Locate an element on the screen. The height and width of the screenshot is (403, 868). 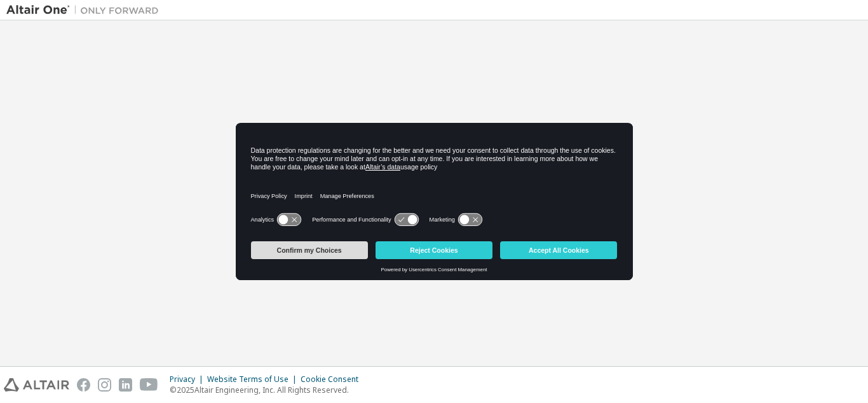
img: Altair One is located at coordinates (86, 10).